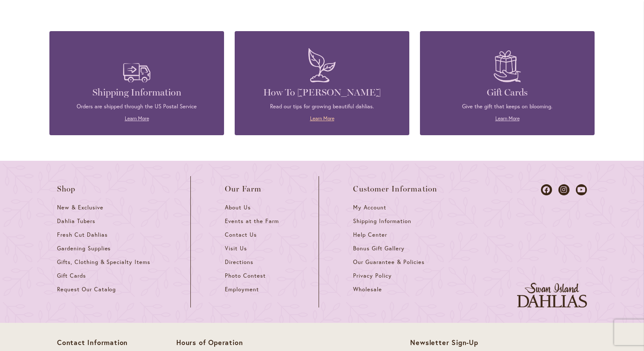 This screenshot has height=351, width=644. What do you see at coordinates (507, 93) in the screenshot?
I see `h4: Gift Cards` at bounding box center [507, 93].